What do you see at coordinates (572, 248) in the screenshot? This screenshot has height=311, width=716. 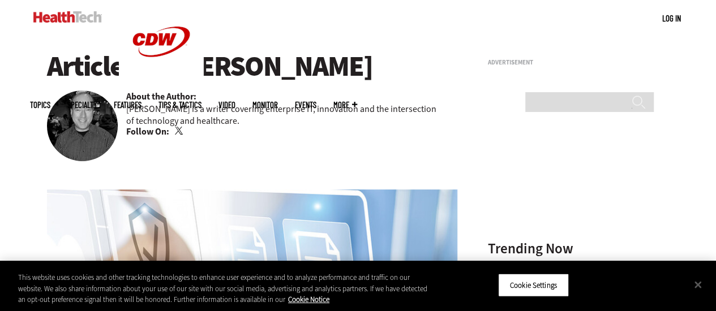 I see `h3: Trending Now` at bounding box center [572, 248].